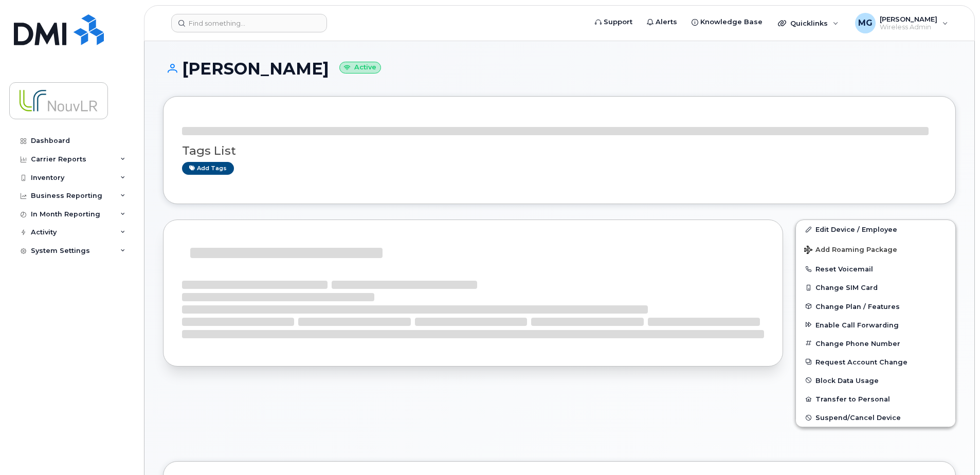 The height and width of the screenshot is (475, 980). Describe the element at coordinates (875, 229) in the screenshot. I see `a: Edit Device / Employee` at that location.